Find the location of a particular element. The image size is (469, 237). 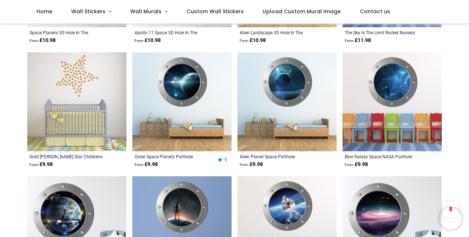

a: Alien Landscape 3D Hole In The is located at coordinates (277, 32).